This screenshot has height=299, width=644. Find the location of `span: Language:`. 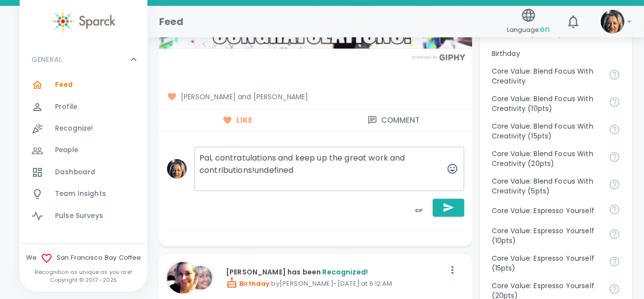

span: Language: is located at coordinates (528, 30).